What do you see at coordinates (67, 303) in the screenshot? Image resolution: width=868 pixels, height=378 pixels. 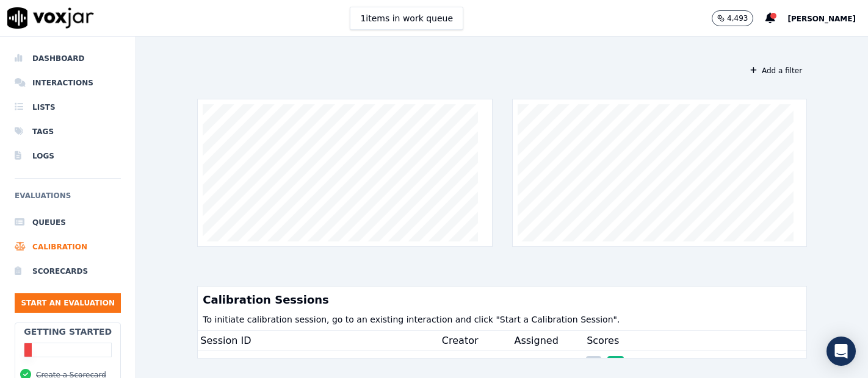 I see `button: Start an Evaluation` at bounding box center [67, 303].